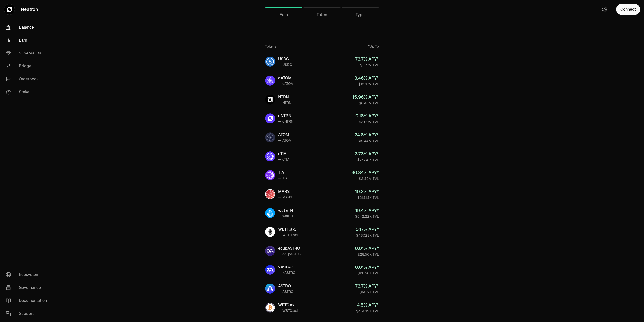 The image size is (644, 322). Describe the element at coordinates (270, 138) in the screenshot. I see `img: ATOM` at that location.